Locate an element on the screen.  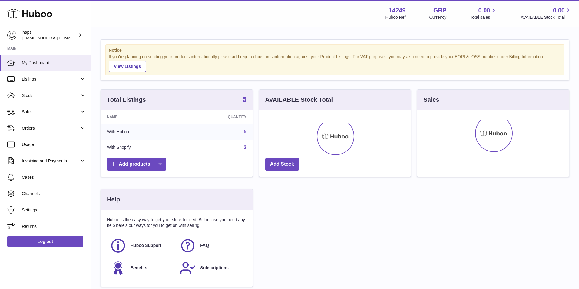
span: Returns is located at coordinates (54, 226).